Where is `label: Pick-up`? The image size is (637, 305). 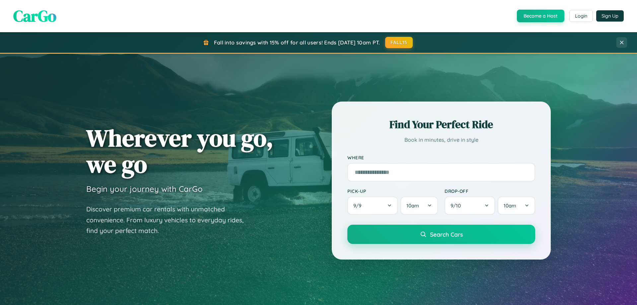
label: Pick-up is located at coordinates (392, 191).